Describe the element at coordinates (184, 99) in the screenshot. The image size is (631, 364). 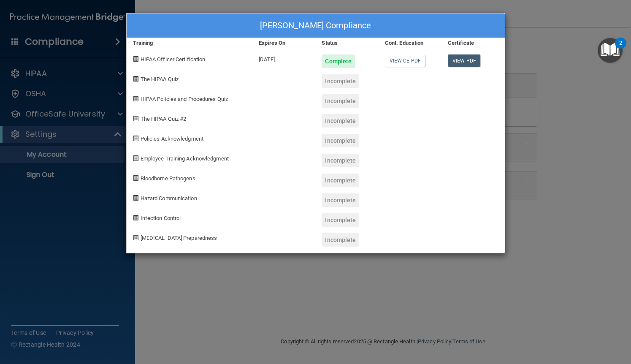
I see `span: HIPAA Policies and Procedures Quiz` at that location.